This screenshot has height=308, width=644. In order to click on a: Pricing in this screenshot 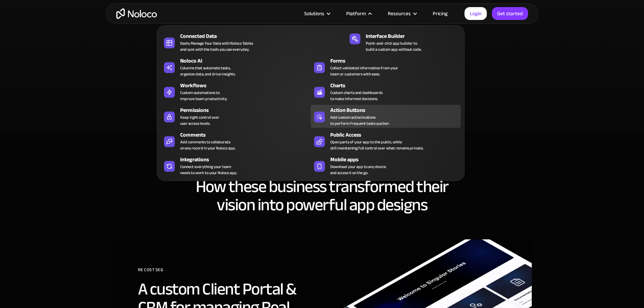, I will do `click(440, 14)`.